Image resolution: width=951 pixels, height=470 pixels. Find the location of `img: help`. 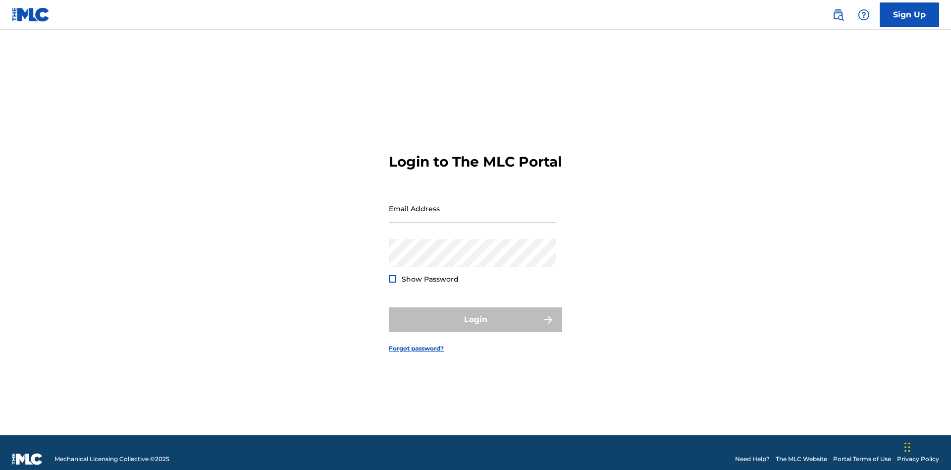

img: help is located at coordinates (864, 15).